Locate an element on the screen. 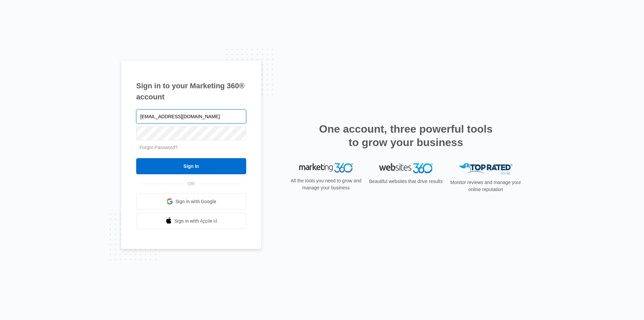 The image size is (644, 320). img: Marketing 360 is located at coordinates (326, 168).